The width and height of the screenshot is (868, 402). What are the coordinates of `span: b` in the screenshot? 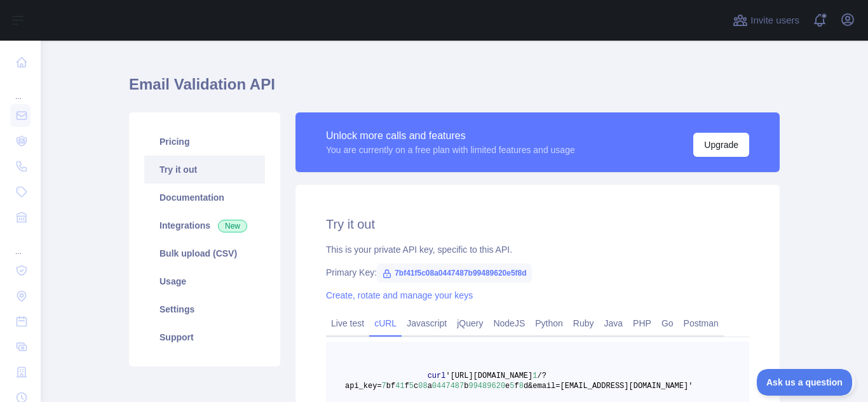 It's located at (465, 386).